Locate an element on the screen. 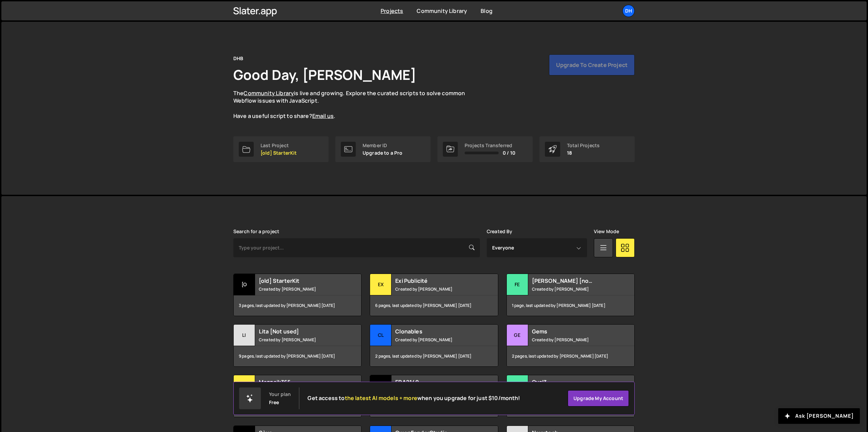 The width and height of the screenshot is (868, 432). div: Ge is located at coordinates (517, 335).